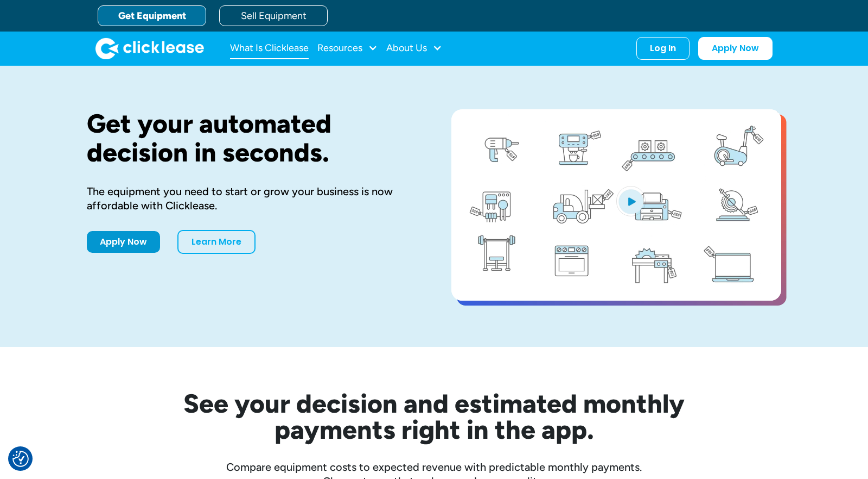 The image size is (868, 479). I want to click on div: Log In, so click(663, 48).